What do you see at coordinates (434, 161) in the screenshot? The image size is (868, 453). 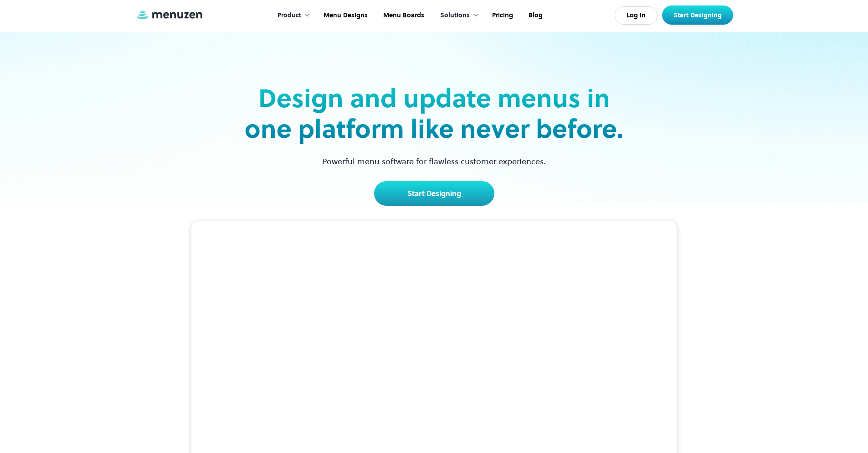 I see `p: Powerful menu software for flawless customer experiences.` at bounding box center [434, 161].